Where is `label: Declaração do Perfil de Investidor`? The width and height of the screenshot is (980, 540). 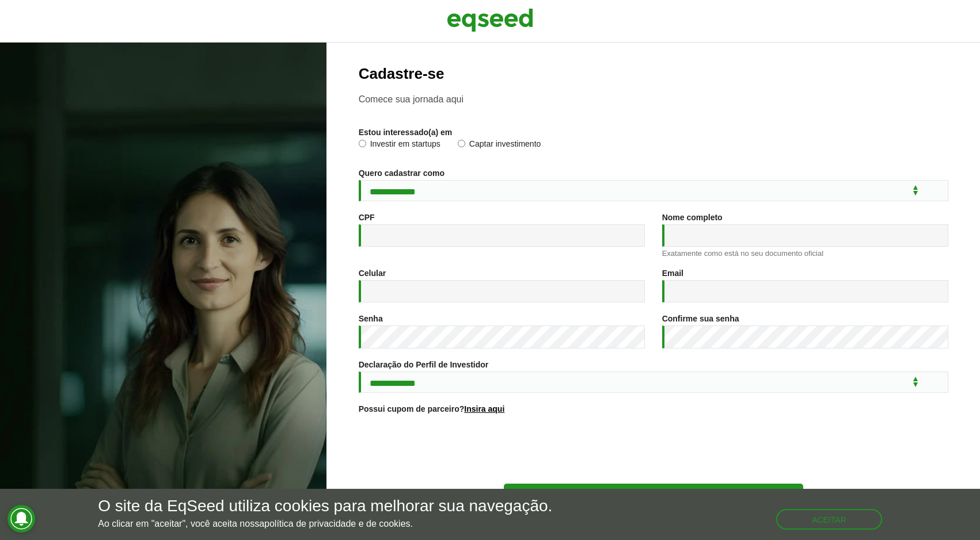
label: Declaração do Perfil de Investidor is located at coordinates (424, 365).